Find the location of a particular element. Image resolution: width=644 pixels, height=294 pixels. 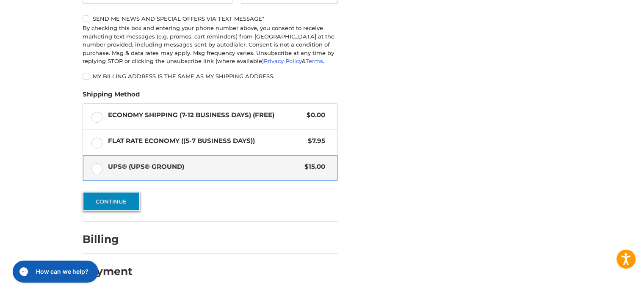

label: My billing address is the same as my shipping address. is located at coordinates (210, 76).